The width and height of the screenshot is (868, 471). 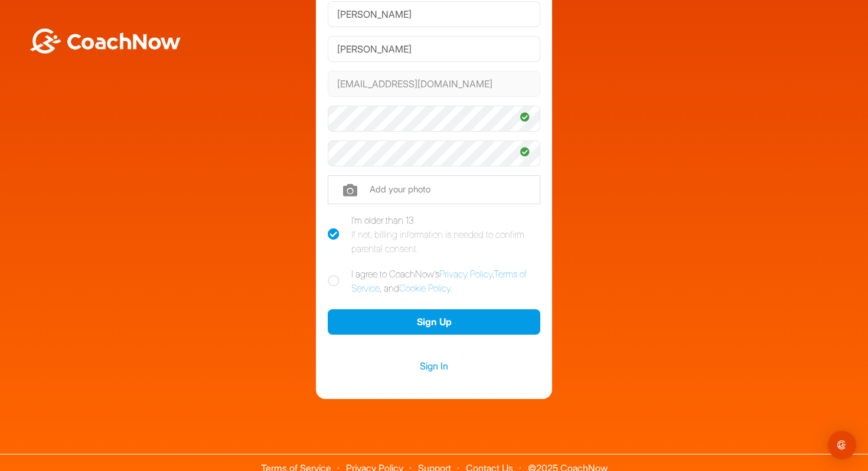 I want to click on a: Privacy Policy, so click(x=466, y=274).